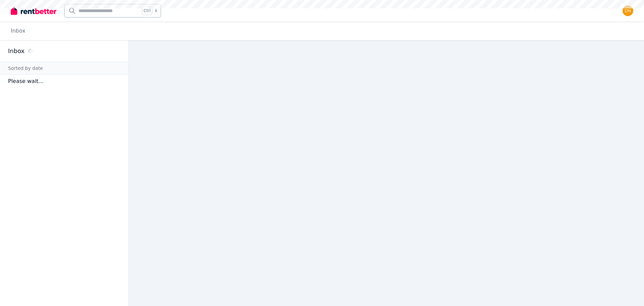 Image resolution: width=644 pixels, height=306 pixels. Describe the element at coordinates (33, 10) in the screenshot. I see `img: RentBetter` at that location.